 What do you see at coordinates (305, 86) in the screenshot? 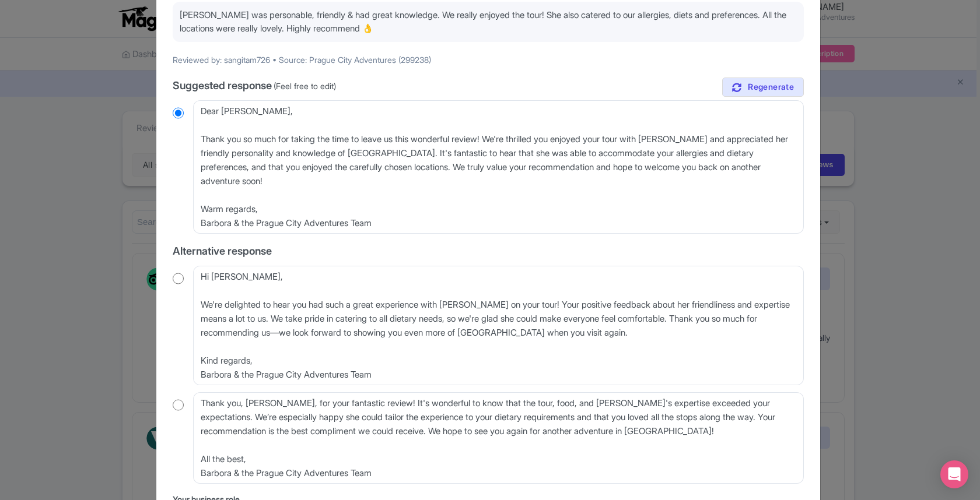
I see `span: (Feel free to edit)` at bounding box center [305, 86].